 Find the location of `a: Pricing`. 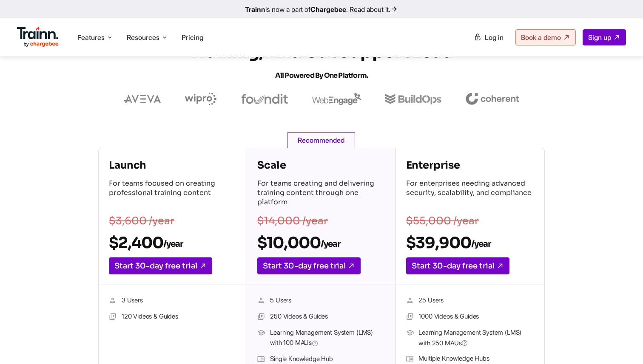

a: Pricing is located at coordinates (192, 37).